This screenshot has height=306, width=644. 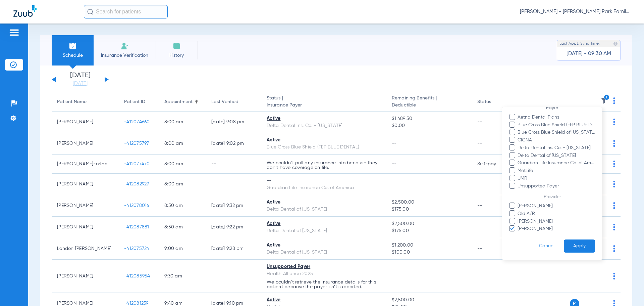 What do you see at coordinates (552, 197) in the screenshot?
I see `span: Provider` at bounding box center [552, 197].